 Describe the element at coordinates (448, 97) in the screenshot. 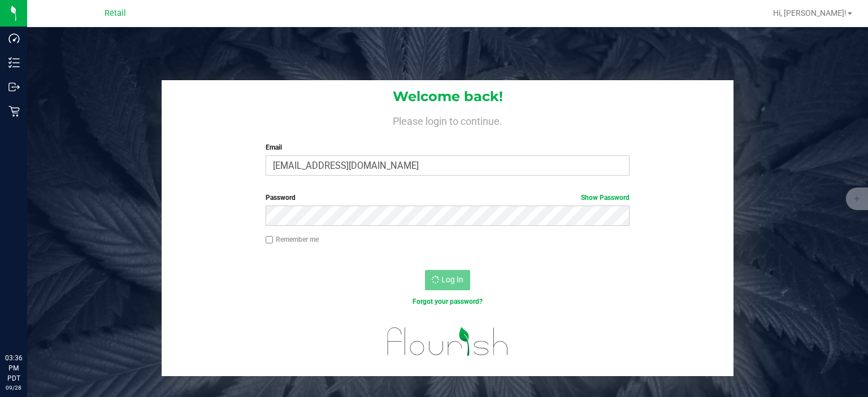

I see `h1: Welcome back!` at that location.